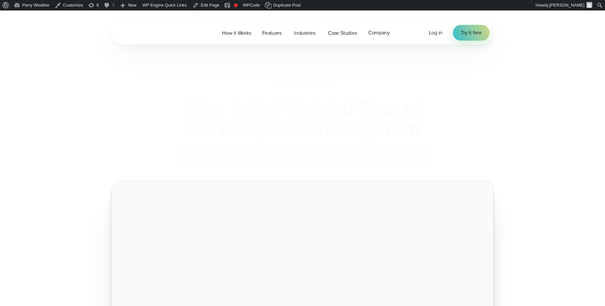 This screenshot has width=605, height=306. I want to click on a: How it Works, so click(237, 33).